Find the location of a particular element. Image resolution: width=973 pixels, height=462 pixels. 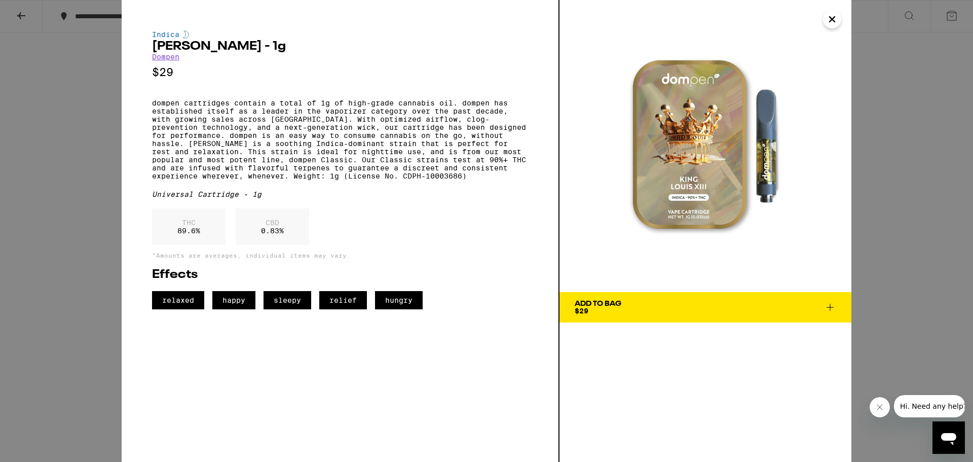

p: CBD is located at coordinates (272, 223).